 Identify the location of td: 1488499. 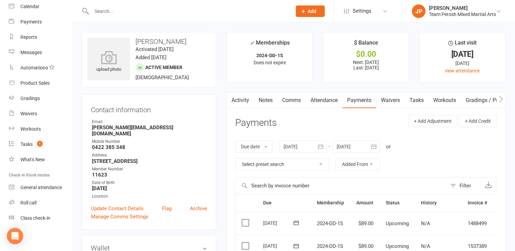
(477, 224).